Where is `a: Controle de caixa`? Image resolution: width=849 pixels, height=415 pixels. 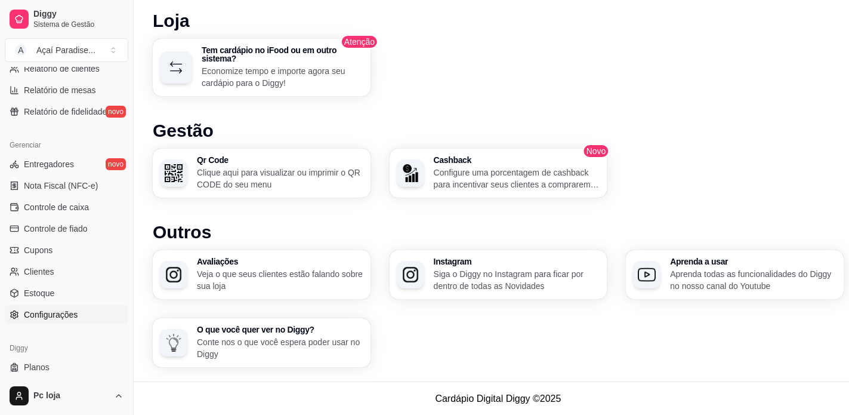 a: Controle de caixa is located at coordinates (66, 207).